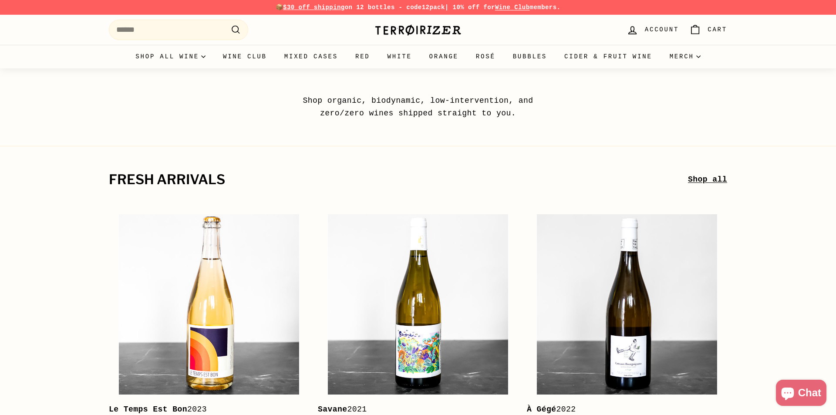  What do you see at coordinates (148, 409) in the screenshot?
I see `b: Le Temps Est Bon` at bounding box center [148, 409].